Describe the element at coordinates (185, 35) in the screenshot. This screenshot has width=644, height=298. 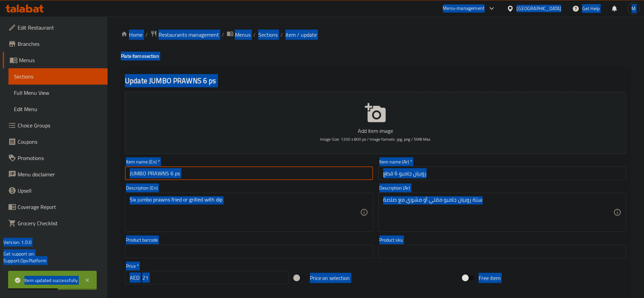
I see `a: Restaurants management` at that location.